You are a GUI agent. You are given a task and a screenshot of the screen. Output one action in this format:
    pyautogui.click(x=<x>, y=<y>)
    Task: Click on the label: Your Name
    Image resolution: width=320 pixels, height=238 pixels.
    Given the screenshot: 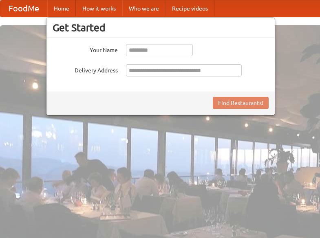 What is the action you would take?
    pyautogui.click(x=85, y=49)
    